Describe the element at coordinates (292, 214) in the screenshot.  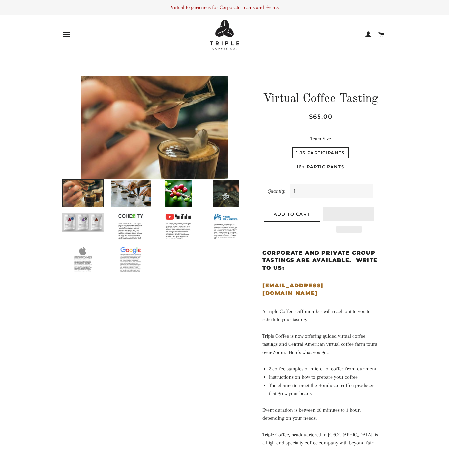
I see `span: Add to Cart` at that location.